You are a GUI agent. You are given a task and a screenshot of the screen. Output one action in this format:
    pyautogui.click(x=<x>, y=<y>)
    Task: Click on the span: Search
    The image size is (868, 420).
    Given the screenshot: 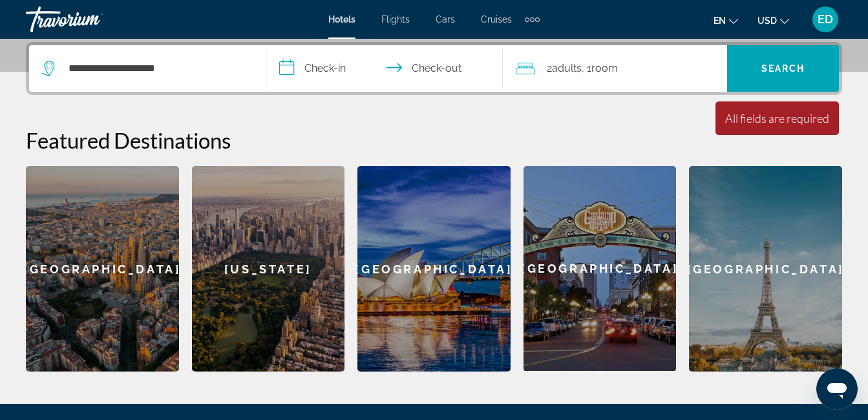 What is the action you would take?
    pyautogui.click(x=783, y=68)
    